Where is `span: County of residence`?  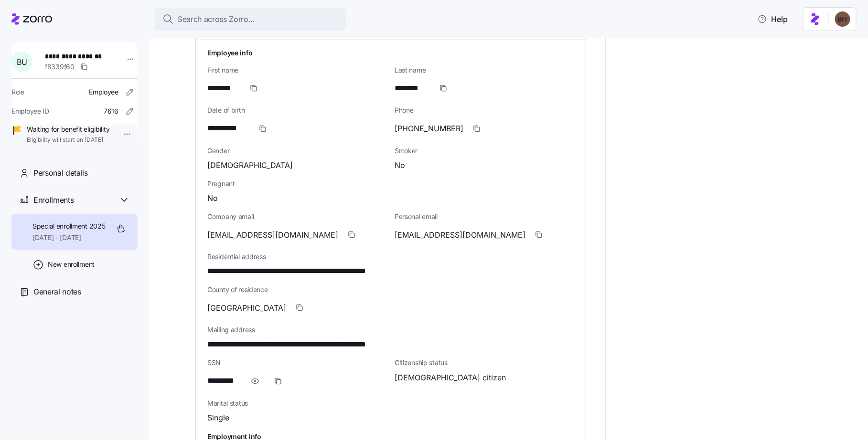
span: County of residence is located at coordinates (391, 290).